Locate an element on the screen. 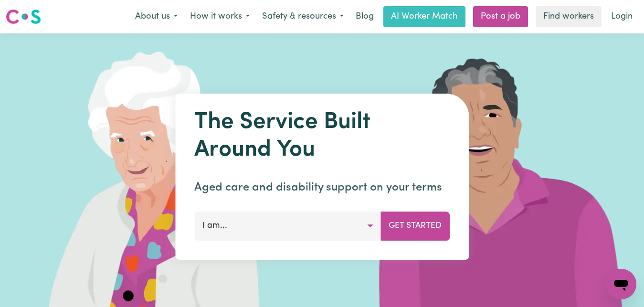 This screenshot has width=644, height=307. button: Safety & resources is located at coordinates (303, 17).